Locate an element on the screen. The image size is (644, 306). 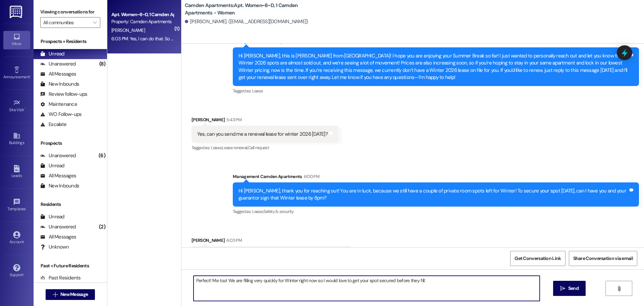
div: Maintenance is located at coordinates (59, 104).